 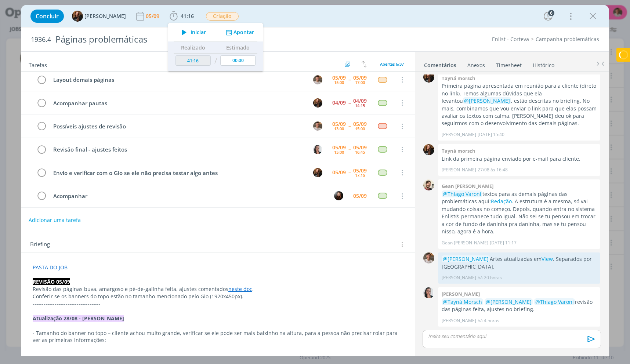 What do you see at coordinates (178, 173) in the screenshot?
I see `div: Envio e verificar com o Gio se ele não precisa testar algo antes` at bounding box center [178, 173].